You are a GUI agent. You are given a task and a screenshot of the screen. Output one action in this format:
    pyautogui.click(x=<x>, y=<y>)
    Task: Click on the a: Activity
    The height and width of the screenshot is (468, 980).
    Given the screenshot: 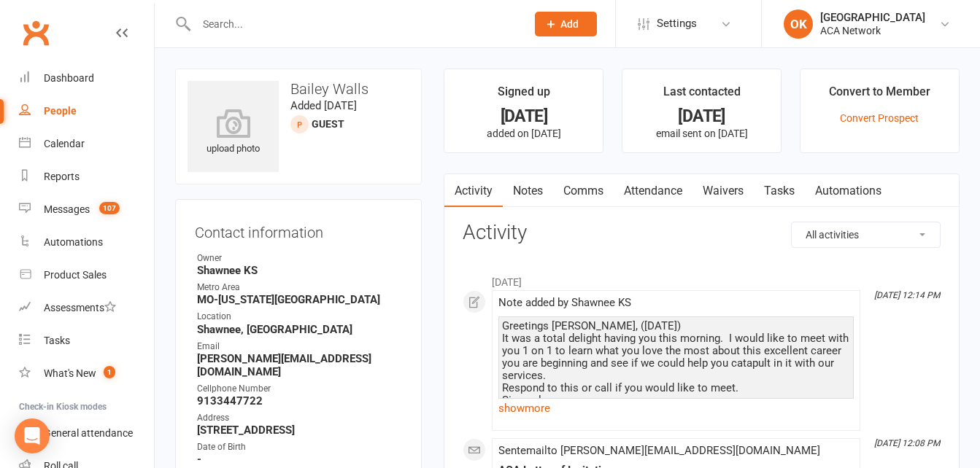 What is the action you would take?
    pyautogui.click(x=473, y=191)
    